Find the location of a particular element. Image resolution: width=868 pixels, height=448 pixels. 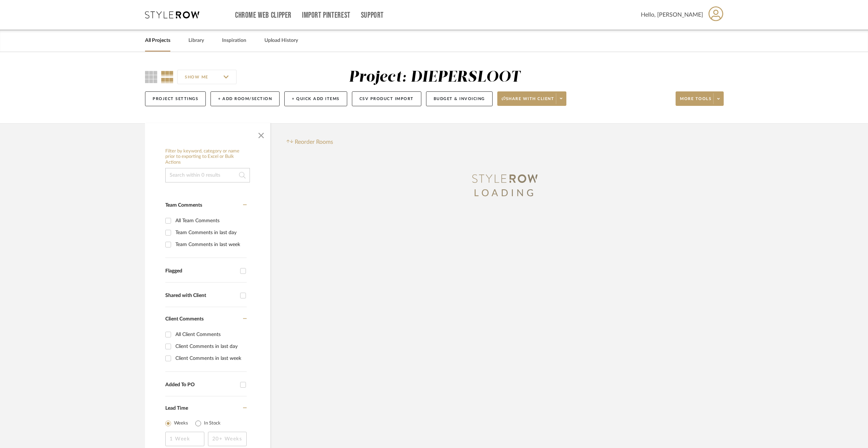

button: + Add Room/Section is located at coordinates (245, 98).